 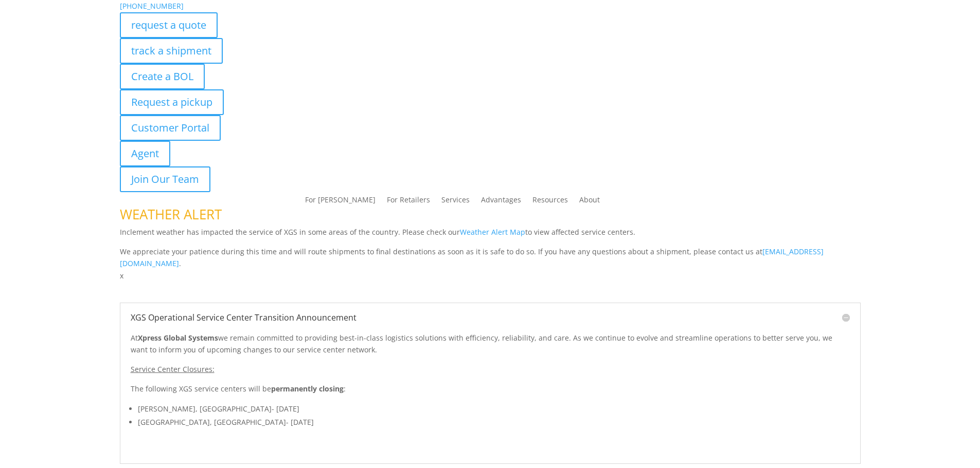 I want to click on span: WEATHER ALERT, so click(x=171, y=214).